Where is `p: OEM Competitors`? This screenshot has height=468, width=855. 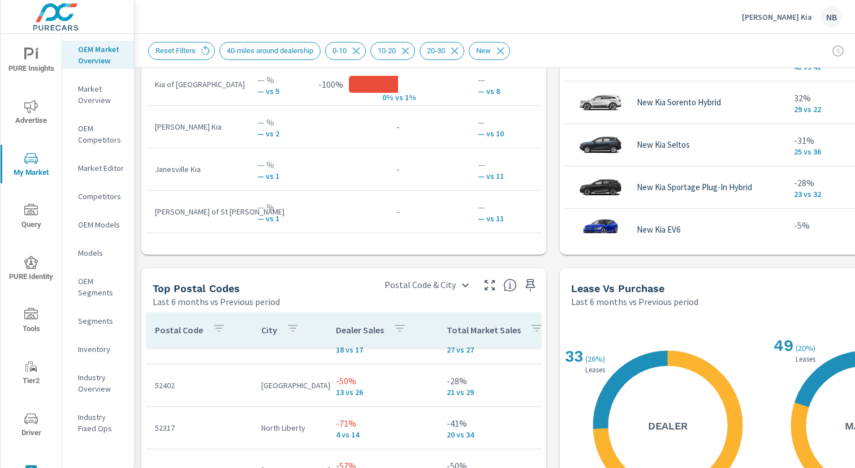 p: OEM Competitors is located at coordinates (101, 134).